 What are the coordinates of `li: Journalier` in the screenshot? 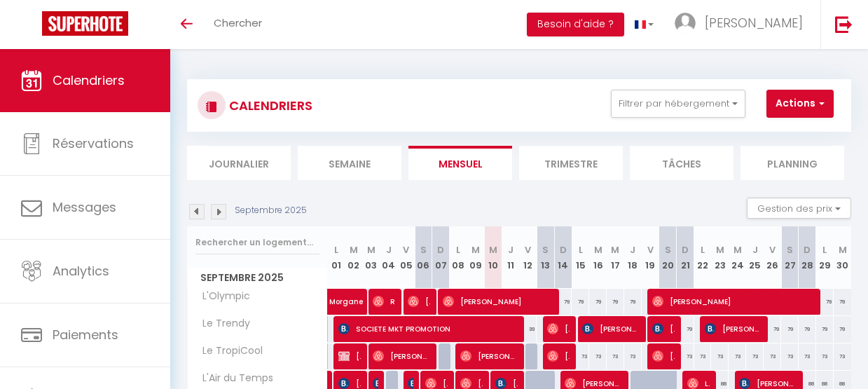 It's located at (239, 163).